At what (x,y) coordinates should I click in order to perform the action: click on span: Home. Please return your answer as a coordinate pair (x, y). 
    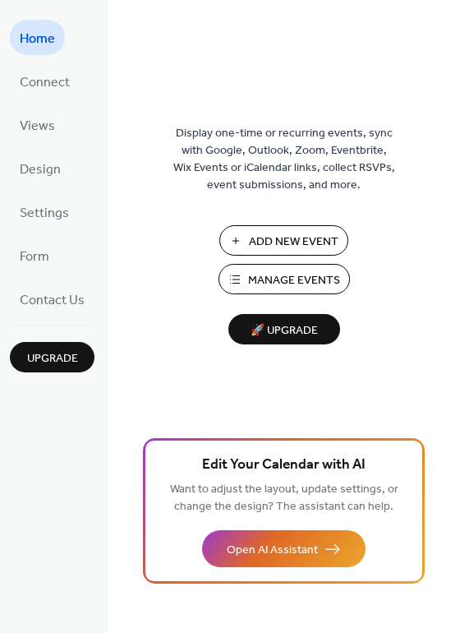
    Looking at the image, I should click on (37, 39).